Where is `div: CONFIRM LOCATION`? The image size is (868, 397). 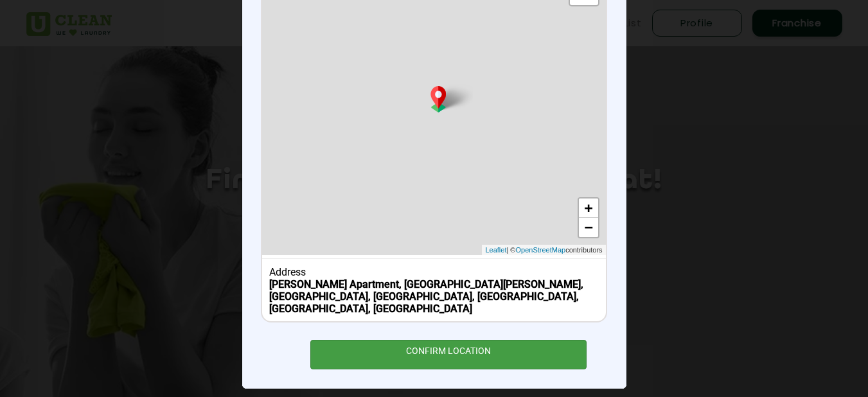
div: CONFIRM LOCATION is located at coordinates (449, 354).